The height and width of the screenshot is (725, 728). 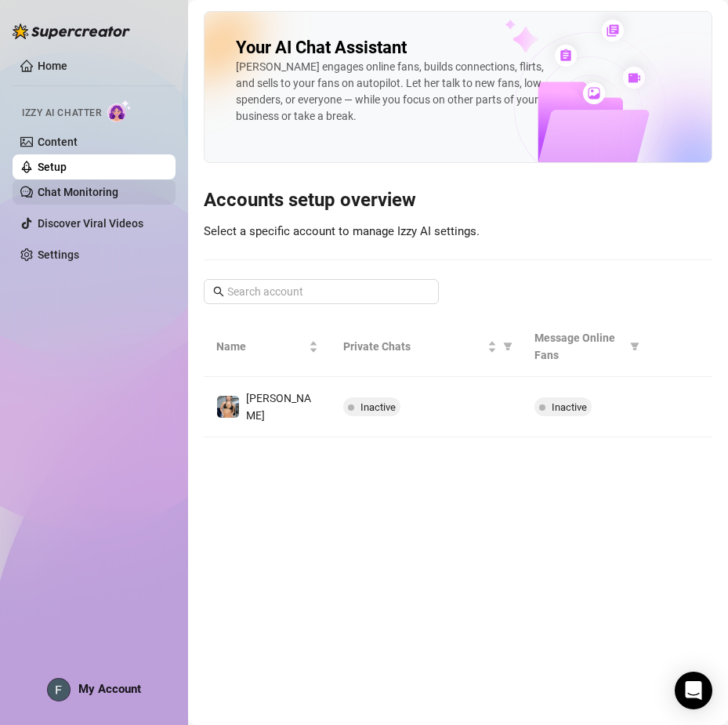 I want to click on img: Veronica, so click(x=228, y=406).